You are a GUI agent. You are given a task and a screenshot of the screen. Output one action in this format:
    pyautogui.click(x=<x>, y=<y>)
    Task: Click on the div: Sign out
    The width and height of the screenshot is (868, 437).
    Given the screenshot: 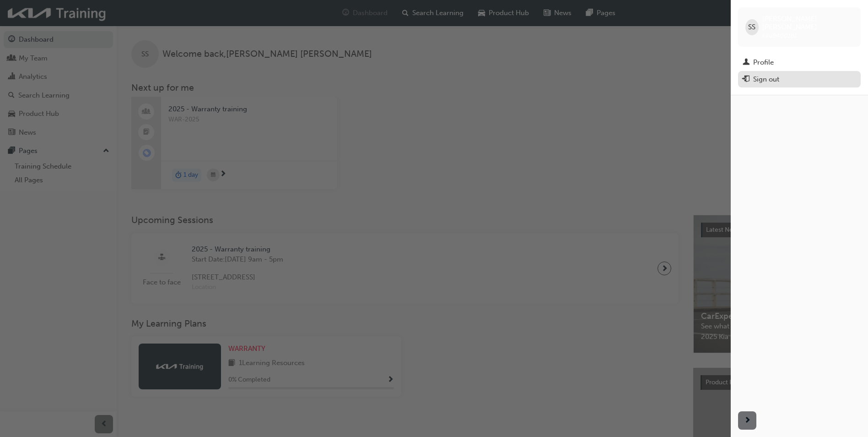 What is the action you would take?
    pyautogui.click(x=766, y=79)
    